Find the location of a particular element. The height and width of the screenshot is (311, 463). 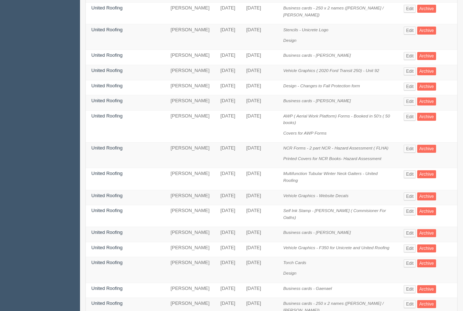

i: Stencils - Unicrete Logo is located at coordinates (306, 29).